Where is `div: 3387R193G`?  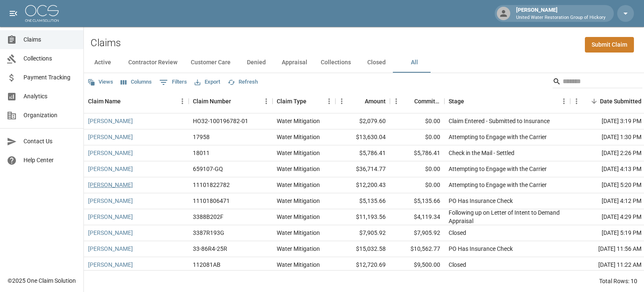
div: 3387R193G is located at coordinates (209, 233).